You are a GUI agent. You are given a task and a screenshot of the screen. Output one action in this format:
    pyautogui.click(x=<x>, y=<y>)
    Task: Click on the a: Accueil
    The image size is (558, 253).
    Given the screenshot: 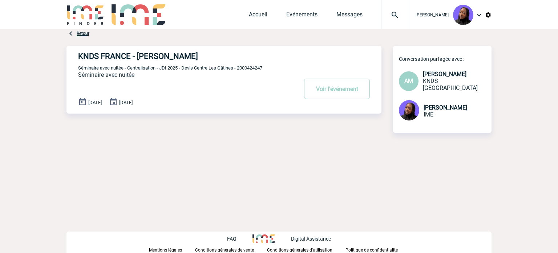 What is the action you would take?
    pyautogui.click(x=258, y=16)
    